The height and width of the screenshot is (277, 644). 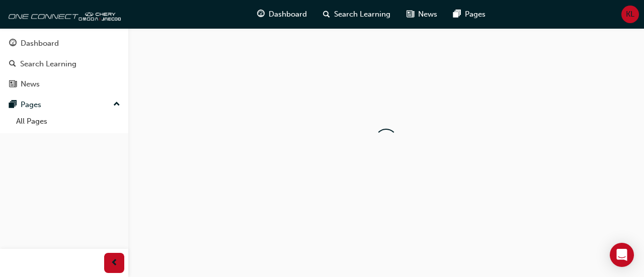 I want to click on button: KL, so click(x=630, y=14).